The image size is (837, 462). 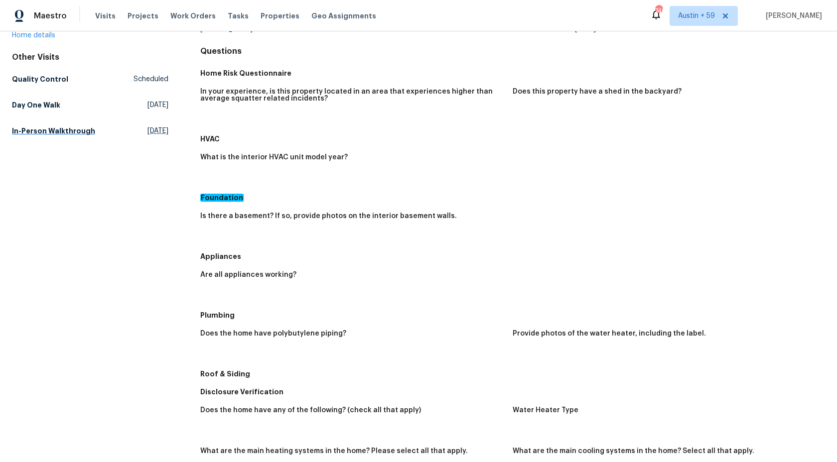 I want to click on a: Home details, so click(x=33, y=35).